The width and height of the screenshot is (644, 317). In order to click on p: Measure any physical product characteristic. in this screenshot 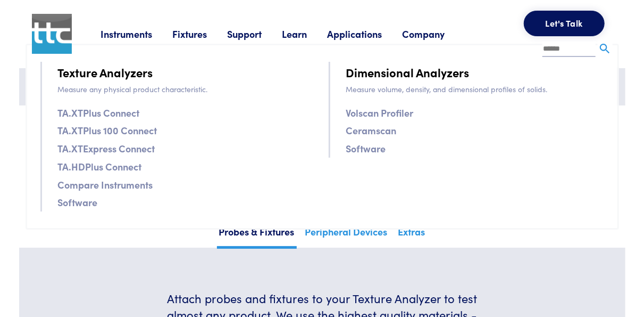, I will do `click(187, 89)`.